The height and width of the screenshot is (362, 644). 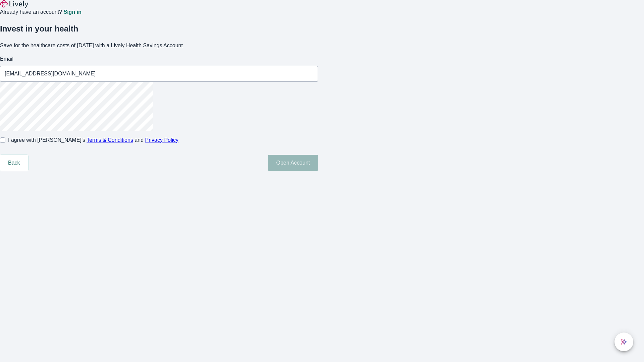 What do you see at coordinates (624, 342) in the screenshot?
I see `button: chat` at bounding box center [624, 342].